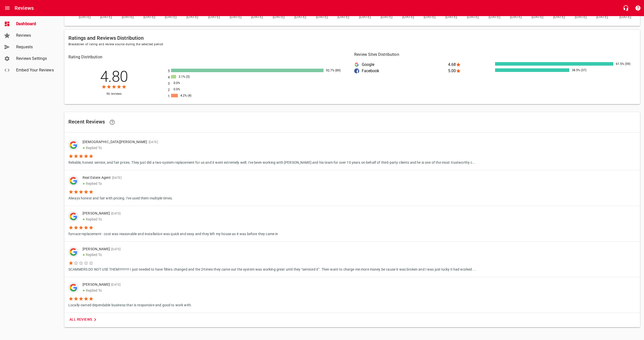 The height and width of the screenshot is (340, 644). I want to click on span: Requests, so click(35, 47).